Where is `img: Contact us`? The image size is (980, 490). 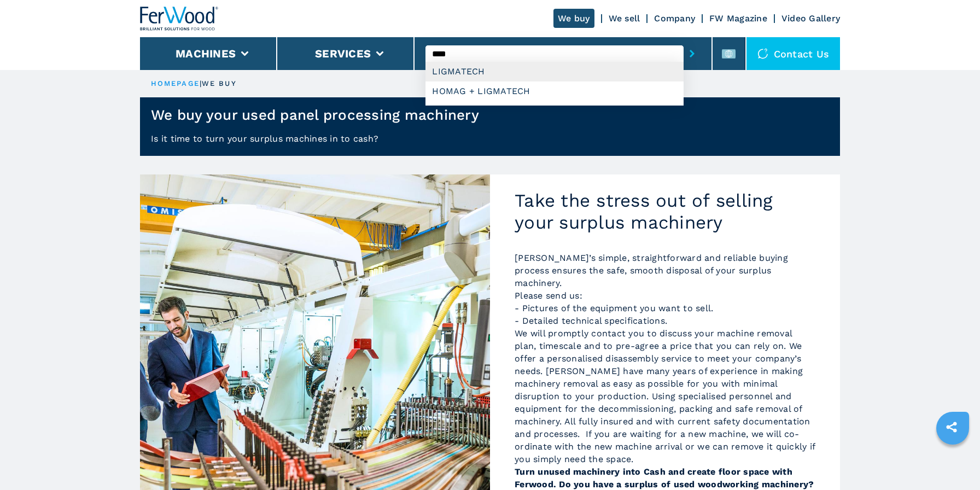 img: Contact us is located at coordinates (763, 54).